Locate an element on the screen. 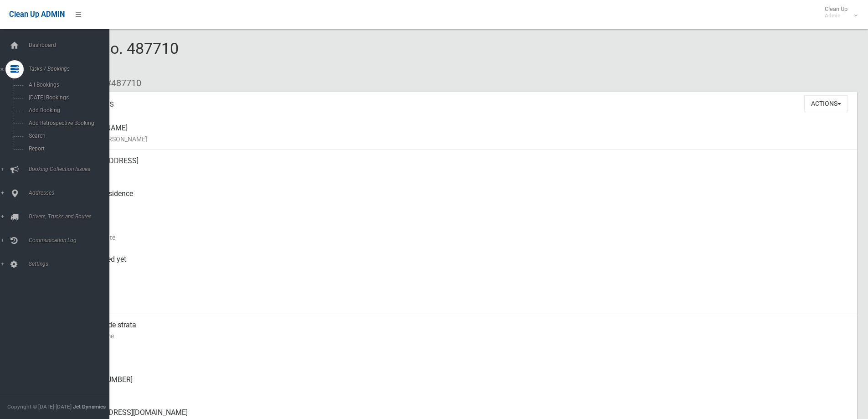 This screenshot has height=419, width=868. span: Addresses is located at coordinates (71, 193).